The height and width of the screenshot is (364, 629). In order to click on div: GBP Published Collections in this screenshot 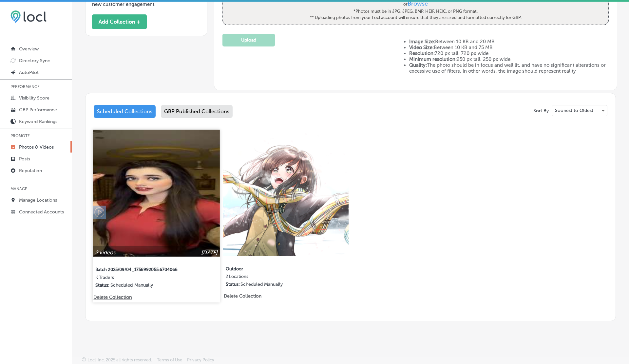, I will do `click(197, 111)`.